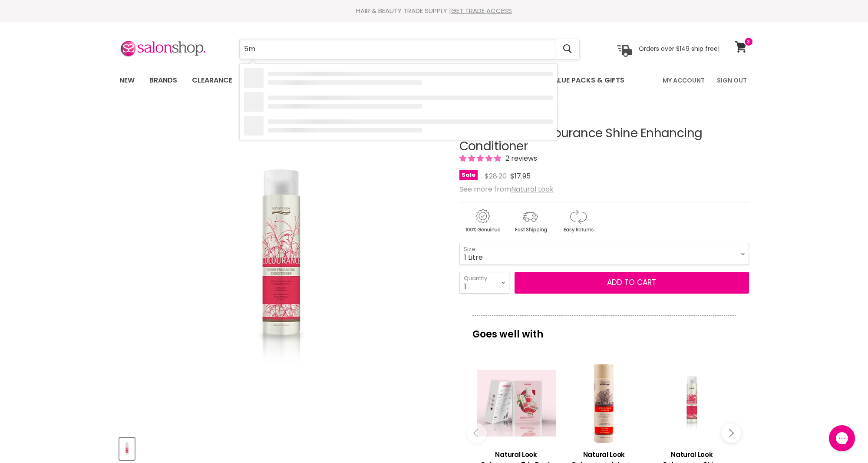 This screenshot has width=868, height=463. What do you see at coordinates (520, 176) in the screenshot?
I see `span: $17.95` at bounding box center [520, 176].